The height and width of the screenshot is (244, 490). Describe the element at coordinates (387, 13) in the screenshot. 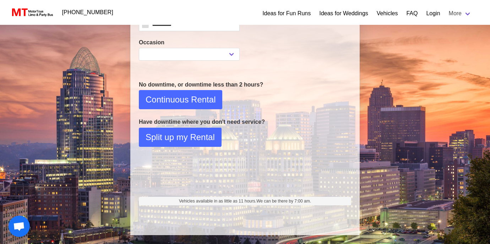

I see `a: Vehicles` at that location.